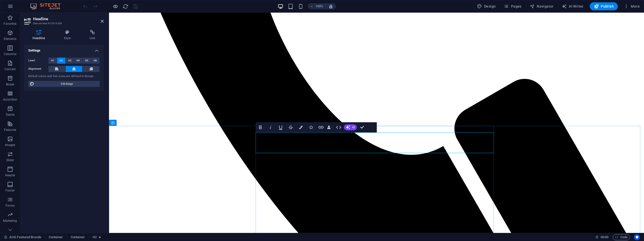  I want to click on p: Features, so click(10, 130).